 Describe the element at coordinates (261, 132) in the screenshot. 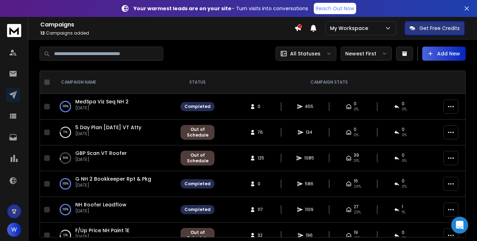

I see `span: 76` at that location.